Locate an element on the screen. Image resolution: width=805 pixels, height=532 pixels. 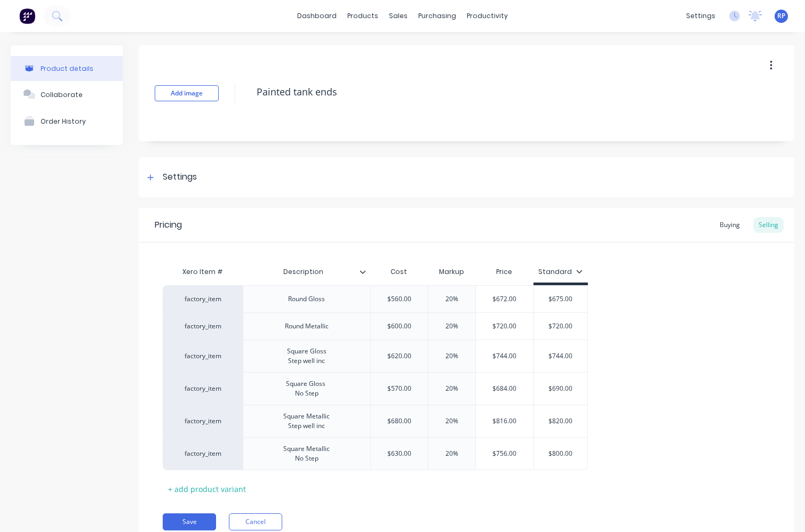
div: Order History is located at coordinates (63, 121).